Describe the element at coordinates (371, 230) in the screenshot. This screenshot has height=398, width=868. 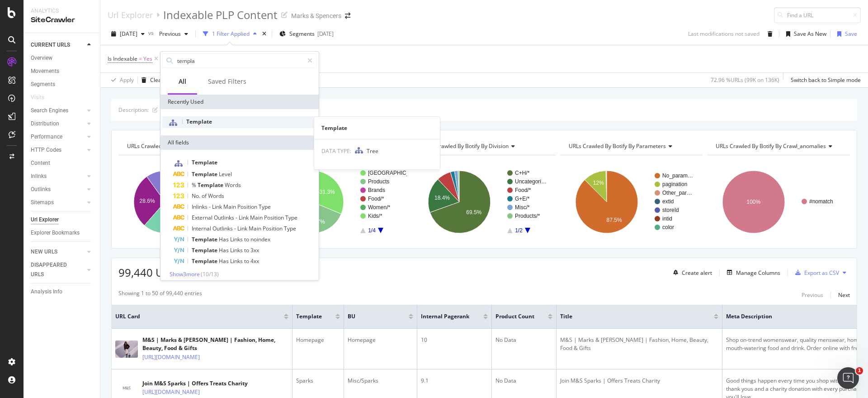
I see `text: 1/4` at that location.